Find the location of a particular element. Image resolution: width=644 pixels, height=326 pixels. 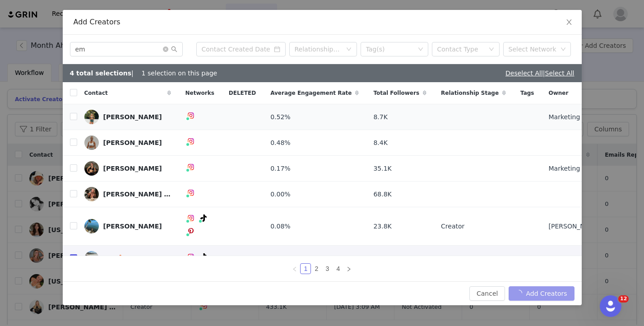

a: Select All is located at coordinates (559, 73).